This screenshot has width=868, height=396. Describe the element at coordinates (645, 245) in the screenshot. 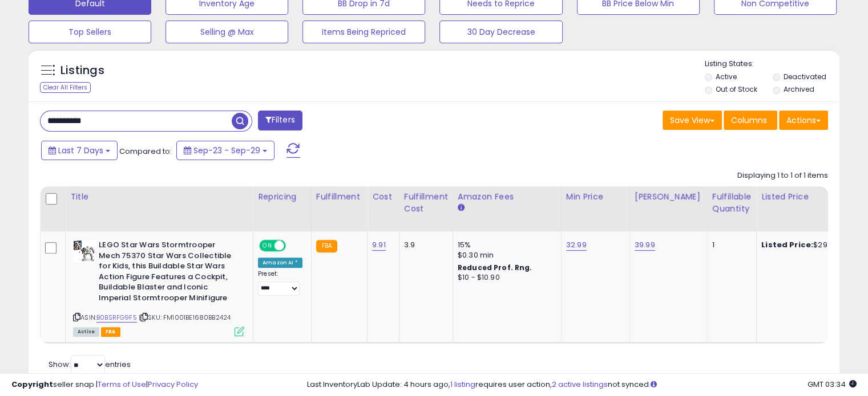

I see `a: 39.99` at that location.